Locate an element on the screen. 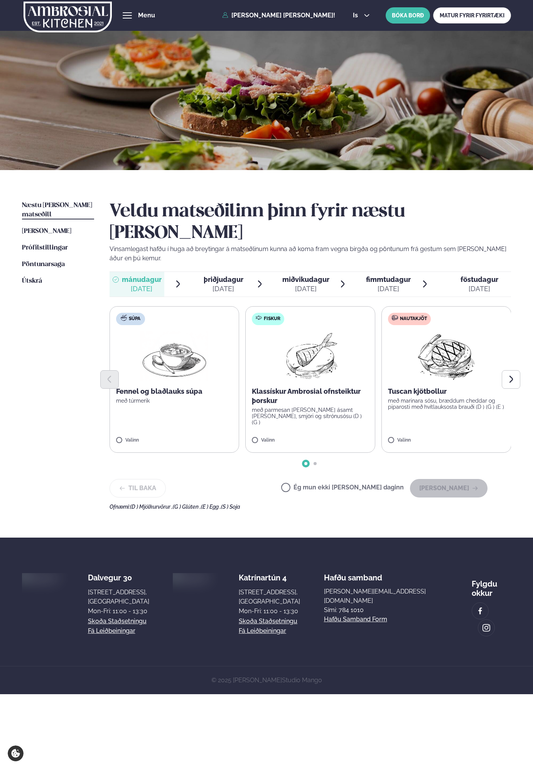  span: (E ) Egg , is located at coordinates (211, 507).